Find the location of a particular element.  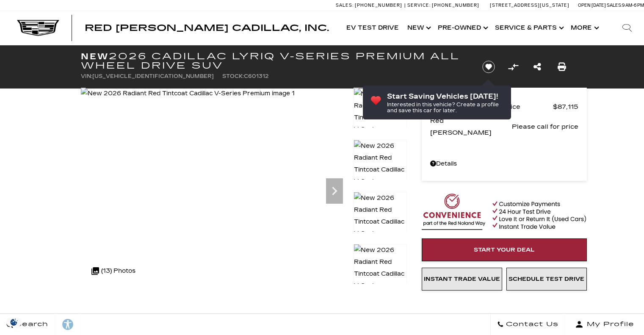

span: 9 AM-6 PM is located at coordinates (633, 5).